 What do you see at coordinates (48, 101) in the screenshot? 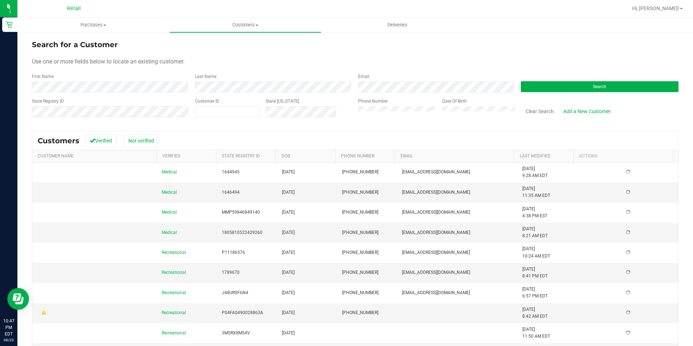
I see `label: State Registry ID` at bounding box center [48, 101].